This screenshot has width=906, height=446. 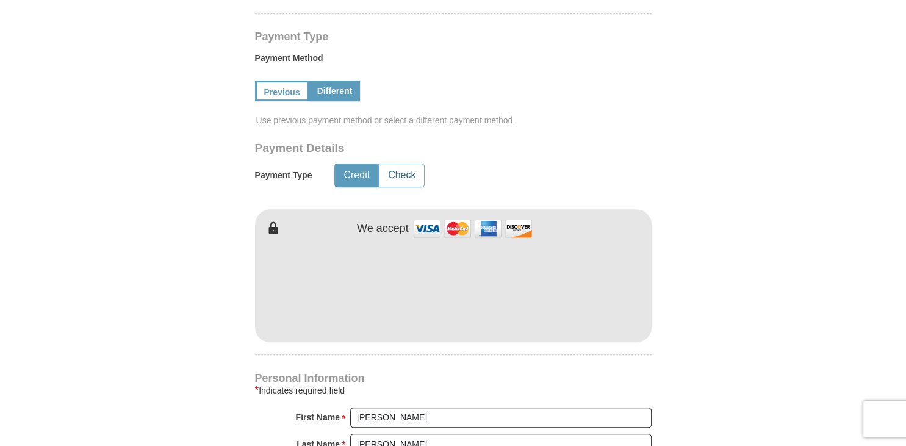 What do you see at coordinates (473, 228) in the screenshot?
I see `img: credit cards accepted` at bounding box center [473, 228].